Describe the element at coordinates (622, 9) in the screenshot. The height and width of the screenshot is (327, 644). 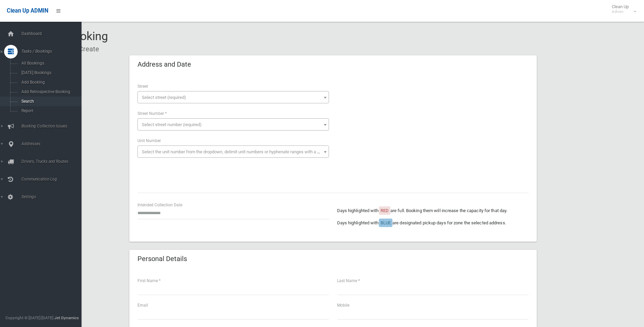
I see `span: Clean Up` at that location.